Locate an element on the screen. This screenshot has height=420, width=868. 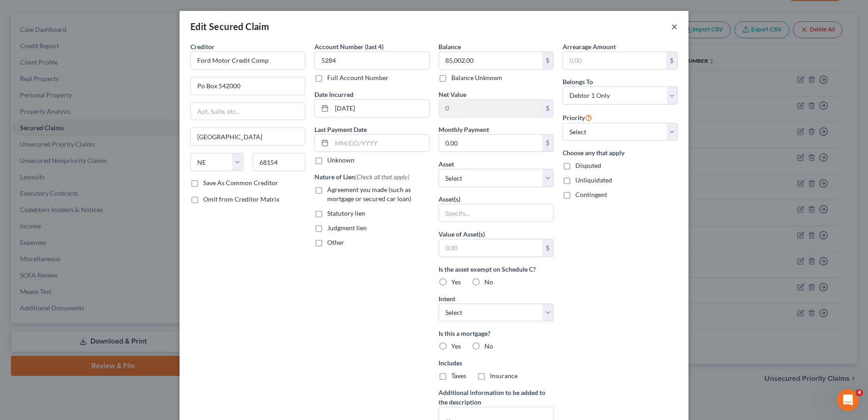
input: Enter city... is located at coordinates (248, 137).